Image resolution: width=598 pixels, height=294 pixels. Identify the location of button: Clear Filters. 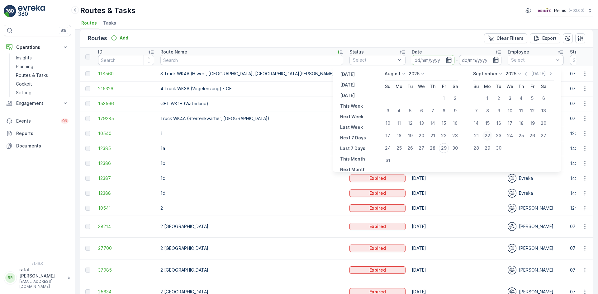
(506, 38).